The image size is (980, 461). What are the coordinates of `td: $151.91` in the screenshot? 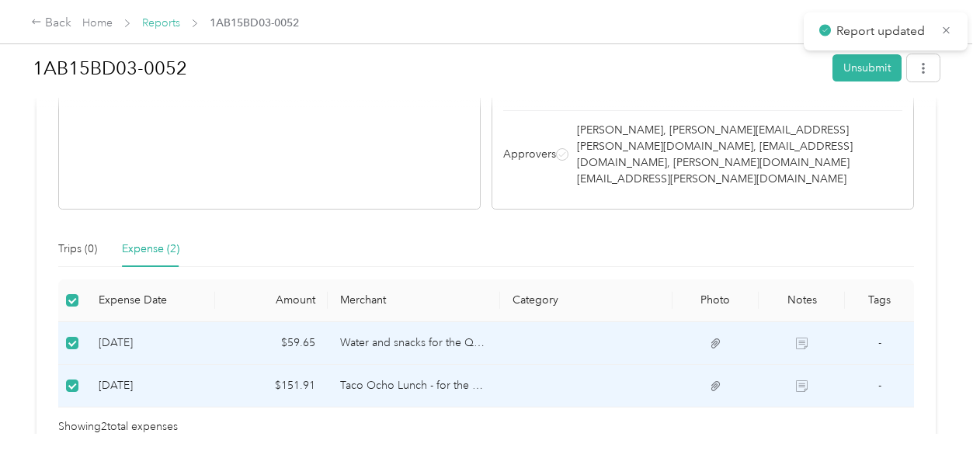 It's located at (271, 386).